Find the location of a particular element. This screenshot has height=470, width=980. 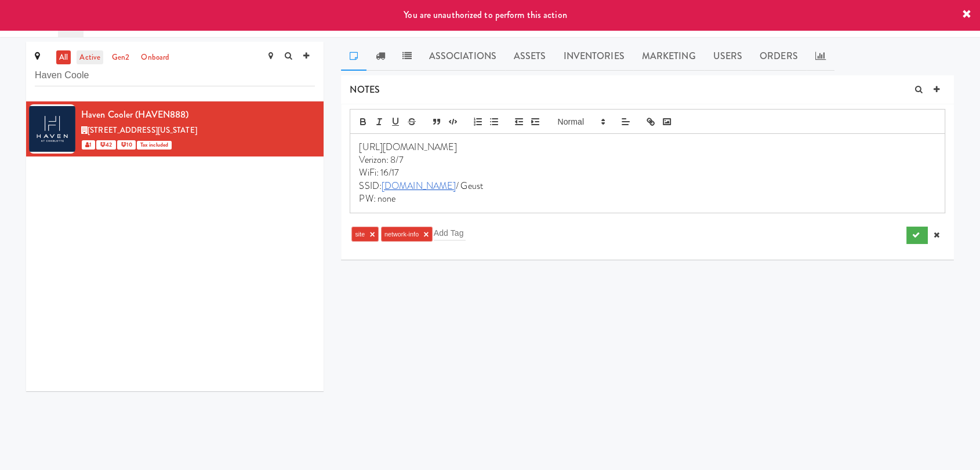

a: onboard is located at coordinates (155, 58).